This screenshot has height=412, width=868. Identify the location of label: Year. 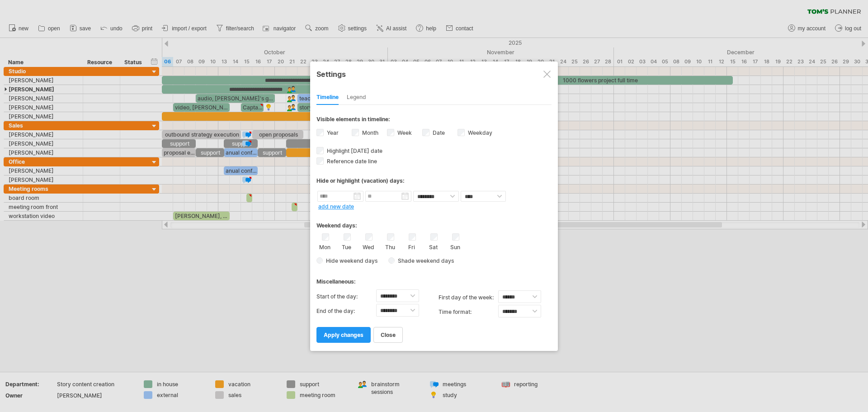
(332, 132).